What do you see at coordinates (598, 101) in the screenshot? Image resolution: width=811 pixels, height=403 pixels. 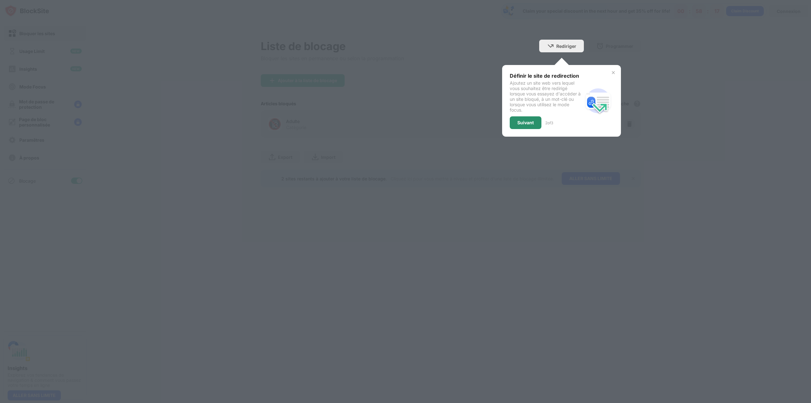 I see `img: redirect.svg` at bounding box center [598, 101].